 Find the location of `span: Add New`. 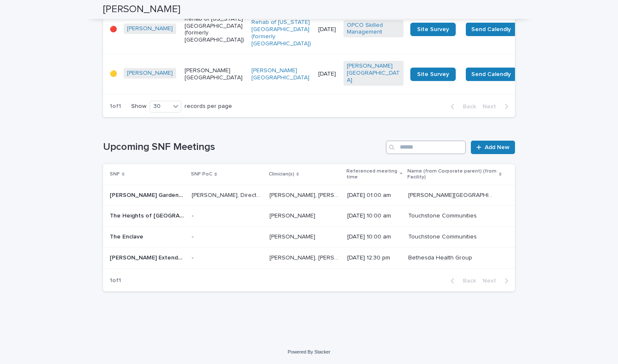

span: Add New is located at coordinates (497, 147).